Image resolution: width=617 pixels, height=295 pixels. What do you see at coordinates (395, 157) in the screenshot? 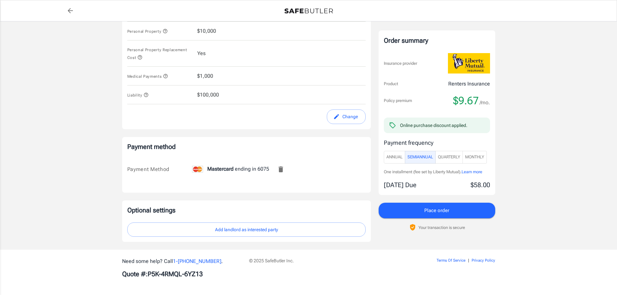
I see `button: Annual` at bounding box center [395, 157].